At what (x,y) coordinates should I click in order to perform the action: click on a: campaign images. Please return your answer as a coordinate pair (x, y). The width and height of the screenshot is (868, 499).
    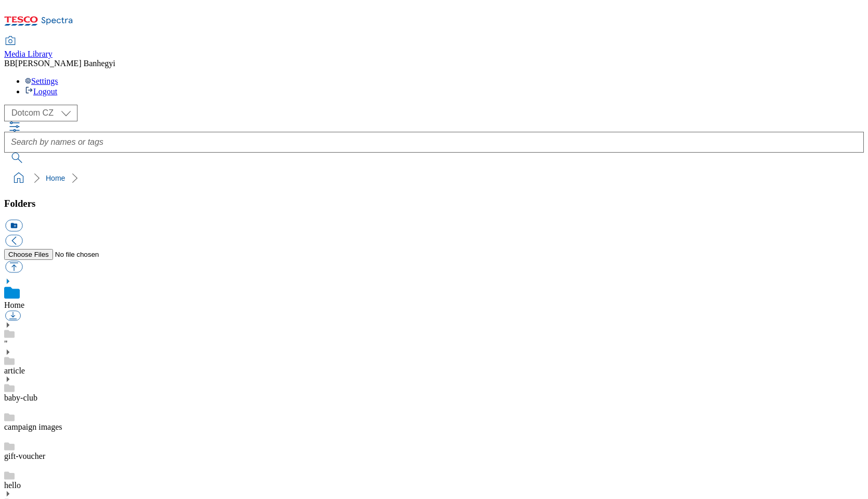
    Looking at the image, I should click on (34, 427).